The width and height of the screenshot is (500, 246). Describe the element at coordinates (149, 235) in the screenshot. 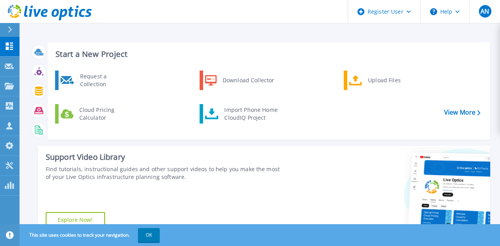

I see `button: OK` at that location.